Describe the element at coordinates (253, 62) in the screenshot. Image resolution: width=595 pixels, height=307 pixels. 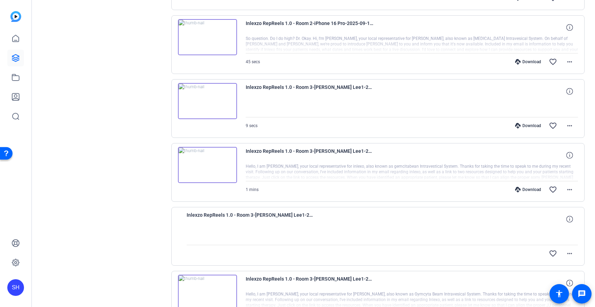
I see `span: 45 secs` at that location.